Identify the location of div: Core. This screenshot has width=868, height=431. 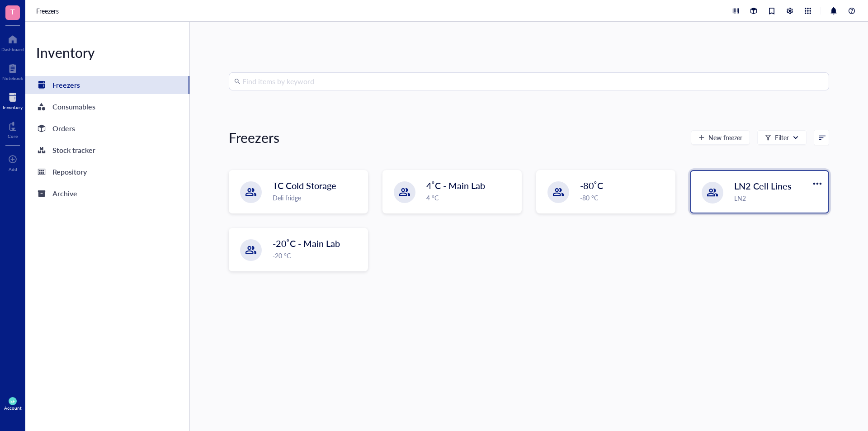
(12, 136).